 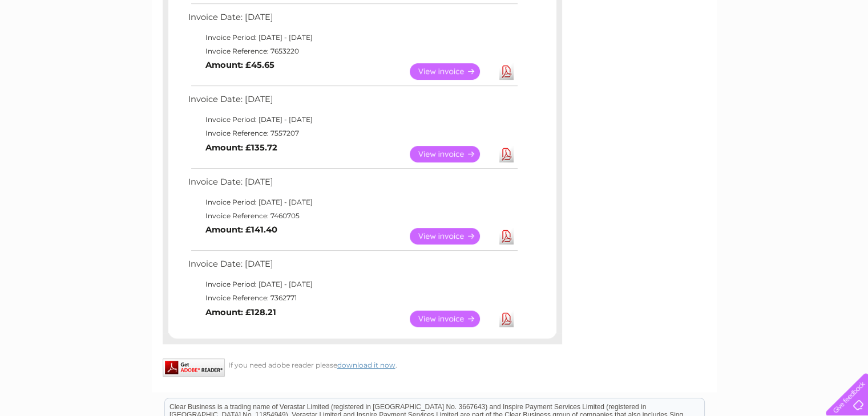 What do you see at coordinates (352, 134) in the screenshot?
I see `td: Invoice Reference: 7557207` at bounding box center [352, 134].